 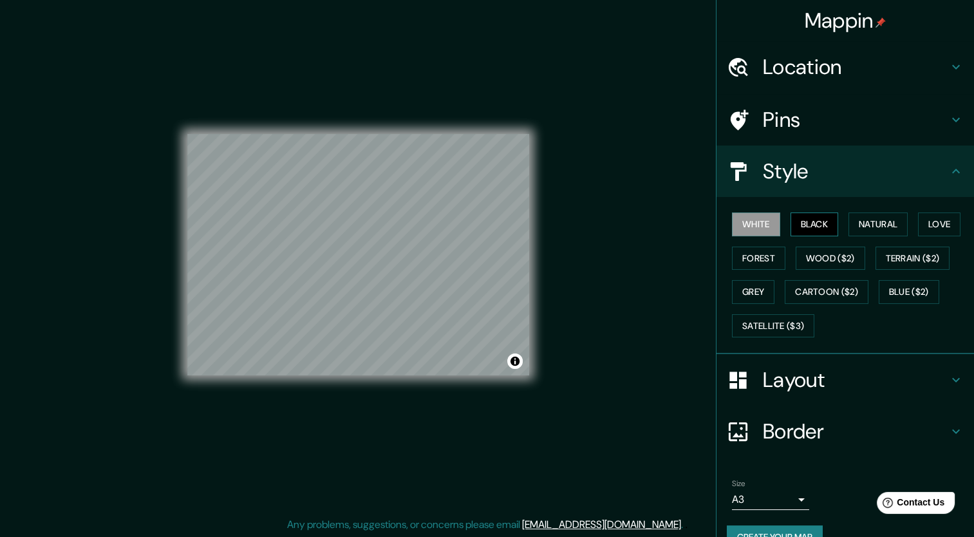 I want to click on button: Terrain ($2), so click(x=912, y=258).